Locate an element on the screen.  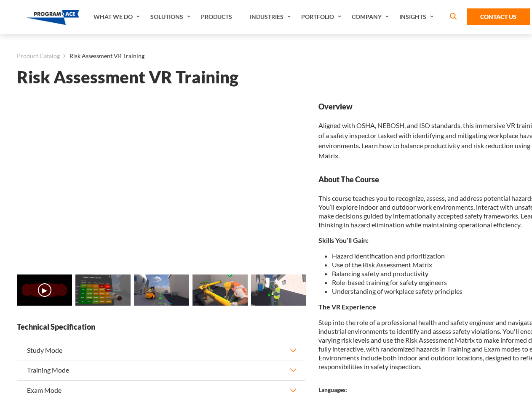
button: Study Mode is located at coordinates (161, 350).